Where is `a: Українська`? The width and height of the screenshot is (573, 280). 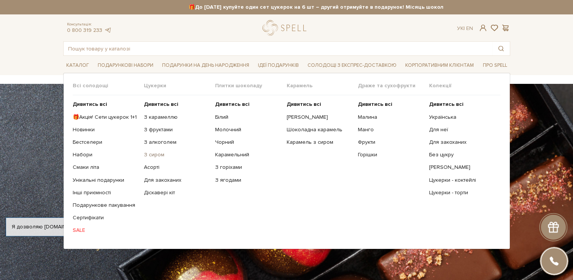
a: Українська is located at coordinates (462, 117).